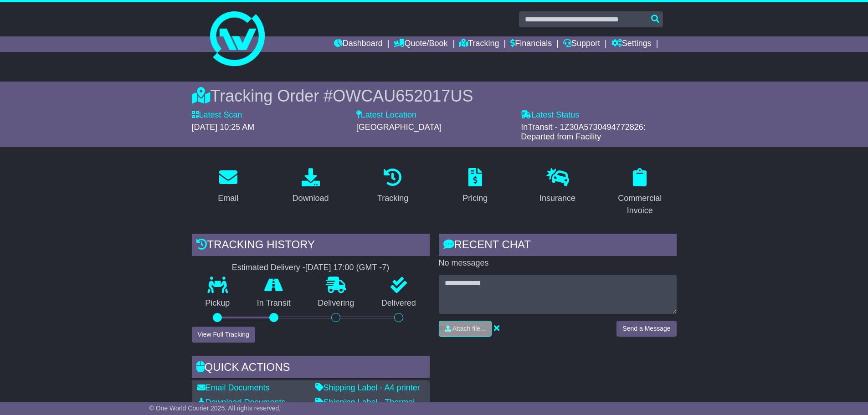 The image size is (868, 415). Describe the element at coordinates (386, 115) in the screenshot. I see `label: Latest Location` at that location.